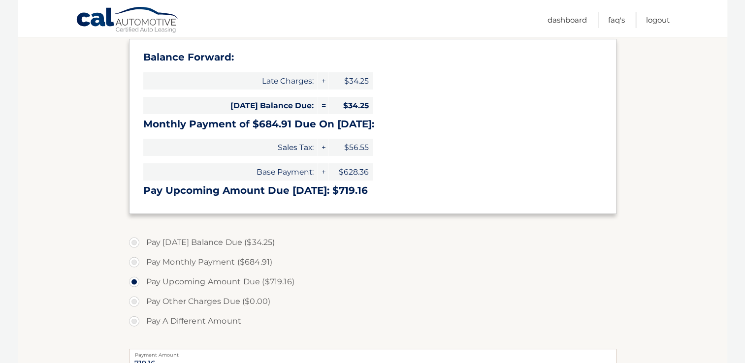 The image size is (745, 363). I want to click on a: FAQ's, so click(616, 20).